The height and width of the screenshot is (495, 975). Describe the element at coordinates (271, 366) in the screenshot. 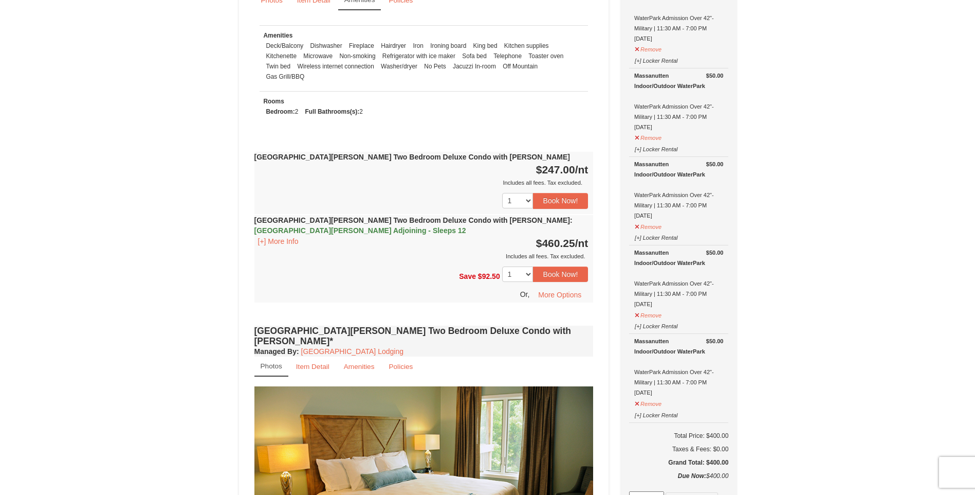

I see `a: Photos` at that location.